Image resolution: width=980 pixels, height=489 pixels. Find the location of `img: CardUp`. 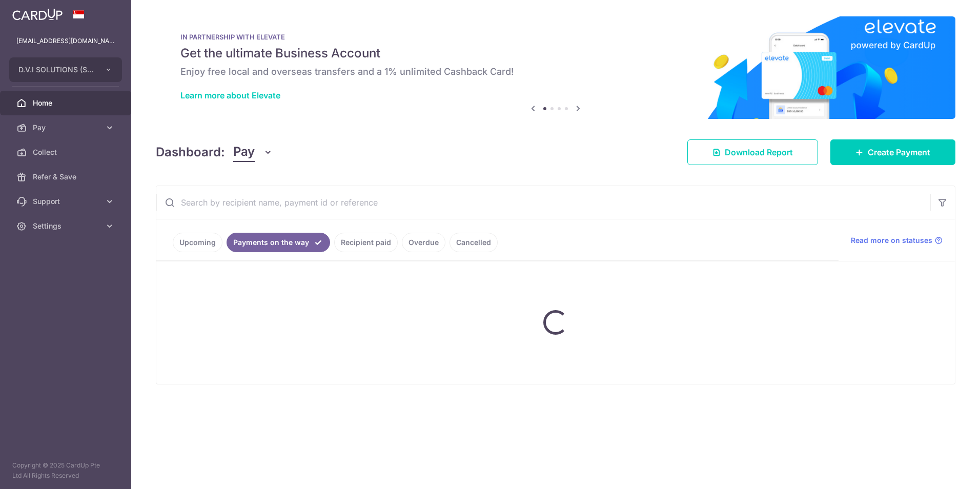

img: CardUp is located at coordinates (37, 15).